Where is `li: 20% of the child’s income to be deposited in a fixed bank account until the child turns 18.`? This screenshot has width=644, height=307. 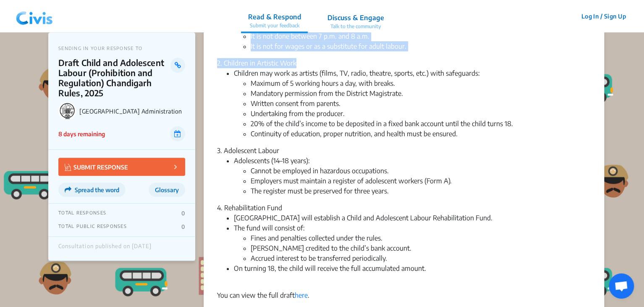
li: 20% of the child’s income to be deposited in a fixed bank account until the child turns 18. is located at coordinates (421, 124).